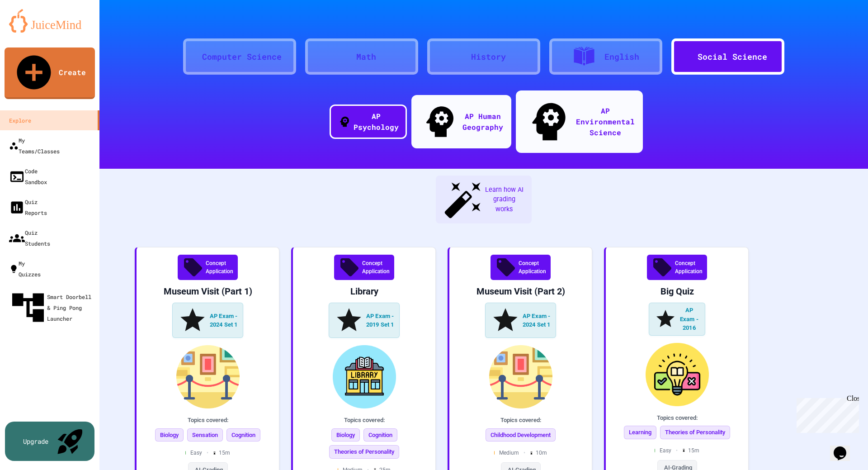 This screenshot has height=470, width=868. Describe the element at coordinates (521, 291) in the screenshot. I see `div: Museum Visit (Part 2)` at that location.